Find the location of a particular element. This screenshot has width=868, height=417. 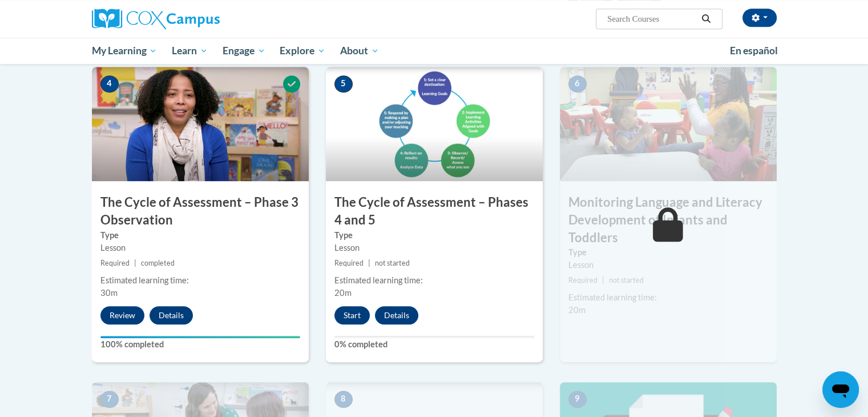

label: 100% completed is located at coordinates (200, 344).